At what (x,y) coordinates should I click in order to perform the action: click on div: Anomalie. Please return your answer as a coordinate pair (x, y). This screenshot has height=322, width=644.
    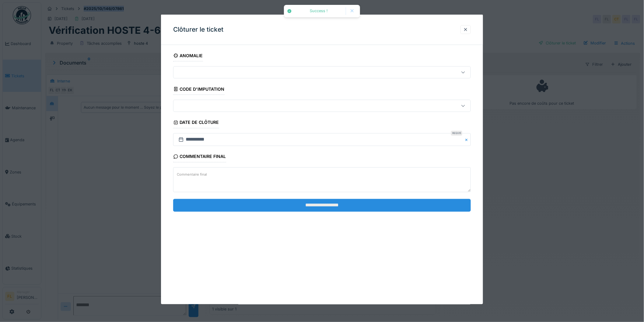
    Looking at the image, I should click on (188, 56).